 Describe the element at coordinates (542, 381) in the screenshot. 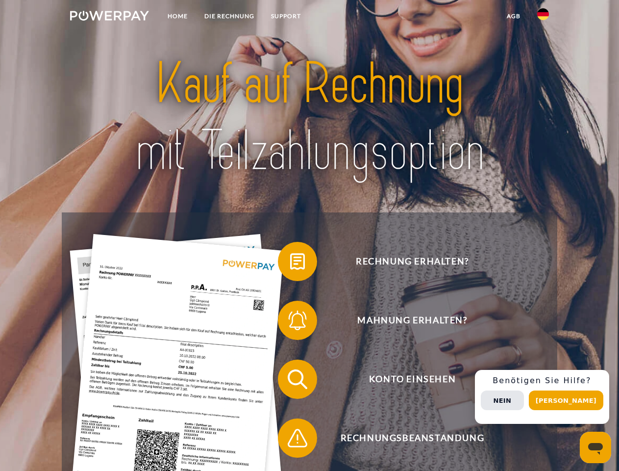

I see `h3: Benötigen Sie Hilfe?` at that location.